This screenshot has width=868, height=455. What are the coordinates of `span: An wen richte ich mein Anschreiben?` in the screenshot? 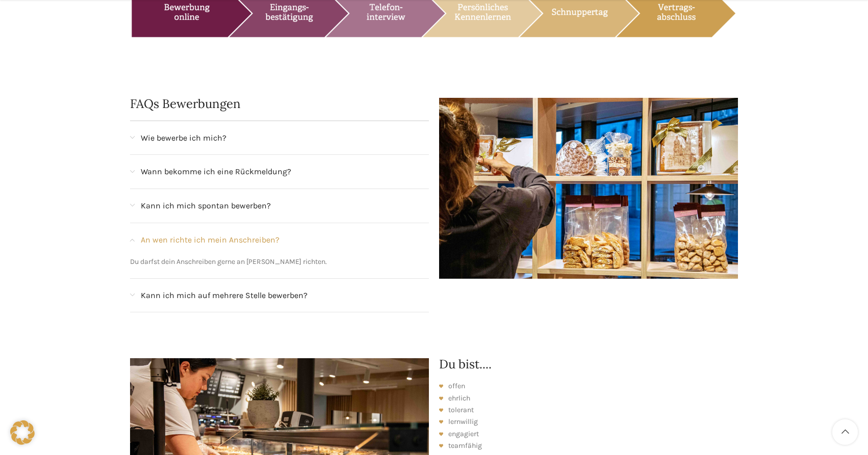 It's located at (210, 240).